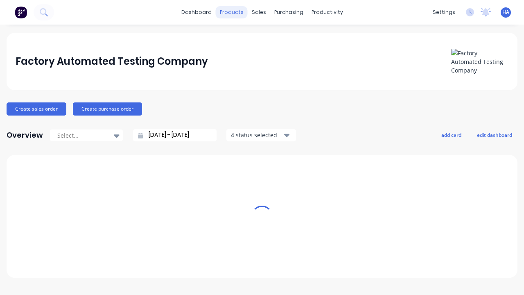 This screenshot has width=524, height=295. Describe the element at coordinates (107, 109) in the screenshot. I see `button: Create purchase order` at that location.